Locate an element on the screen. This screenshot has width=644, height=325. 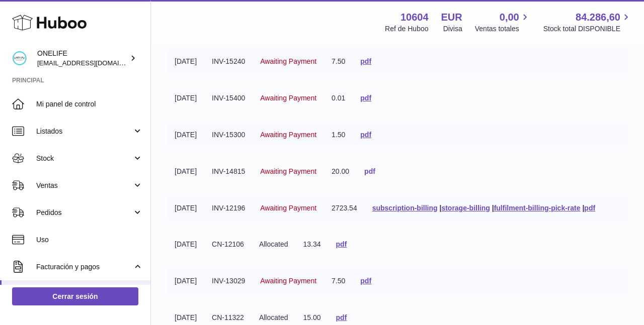
span: Mi panel de control is located at coordinates (89, 104).